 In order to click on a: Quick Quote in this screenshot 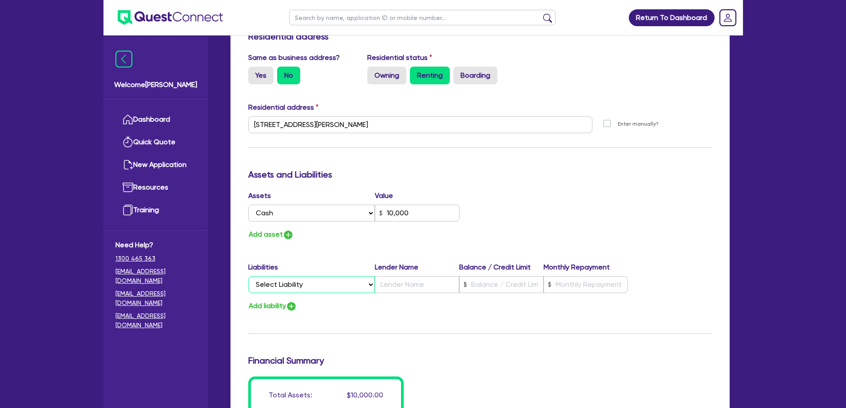, I will do `click(155, 142)`.